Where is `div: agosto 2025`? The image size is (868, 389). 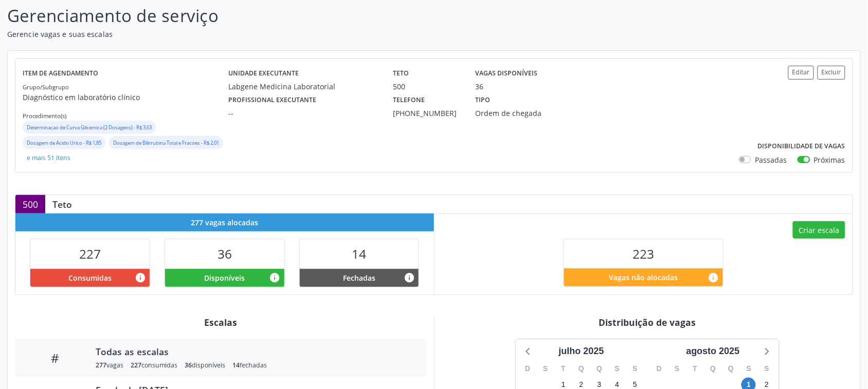 div: agosto 2025 is located at coordinates (713, 351).